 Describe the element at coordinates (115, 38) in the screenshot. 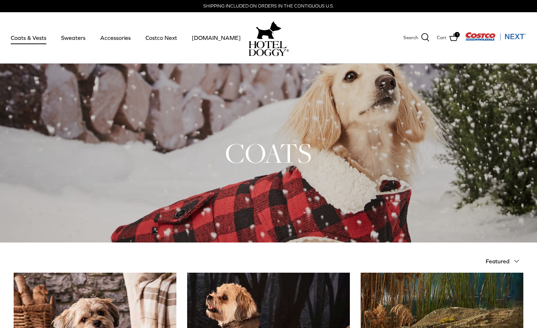

I see `a: Accessories` at that location.